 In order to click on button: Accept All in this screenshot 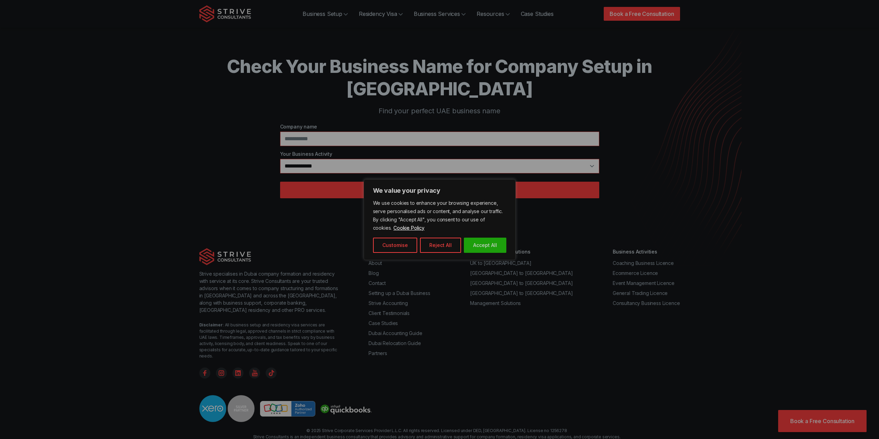, I will do `click(485, 245)`.